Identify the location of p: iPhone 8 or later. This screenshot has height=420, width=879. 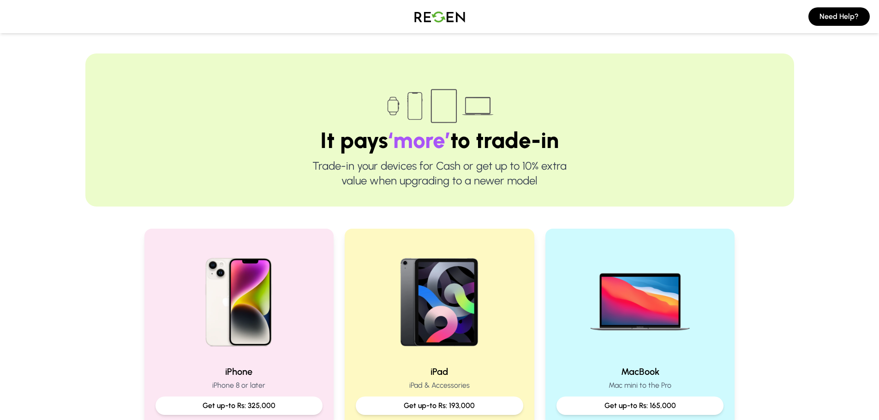
(239, 386).